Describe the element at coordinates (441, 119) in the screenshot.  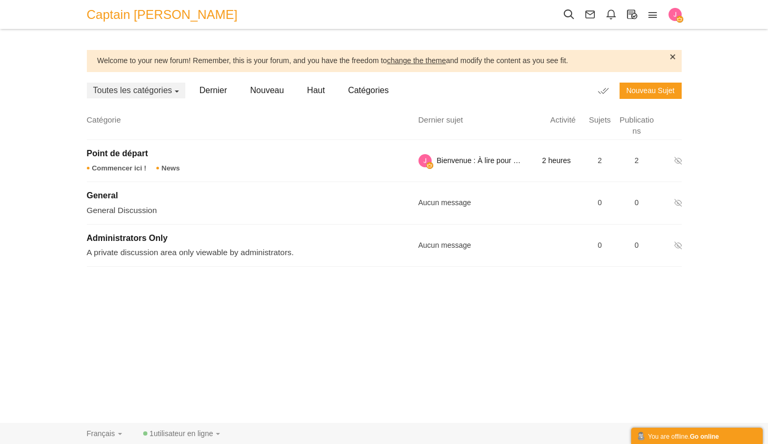
I see `span: Dernier sujet` at that location.